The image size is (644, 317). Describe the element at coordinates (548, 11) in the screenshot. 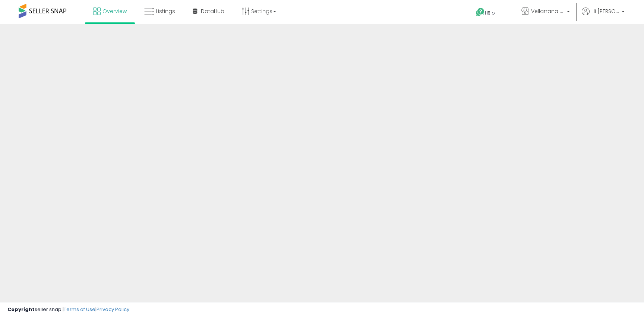

I see `span: Vellarrana tech certified` at that location.